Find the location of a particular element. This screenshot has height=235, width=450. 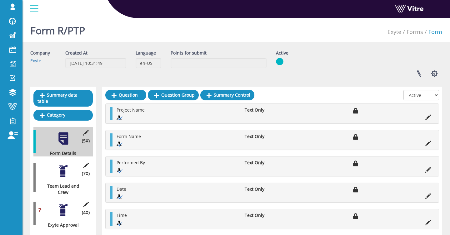

label: Created At is located at coordinates (76, 53).